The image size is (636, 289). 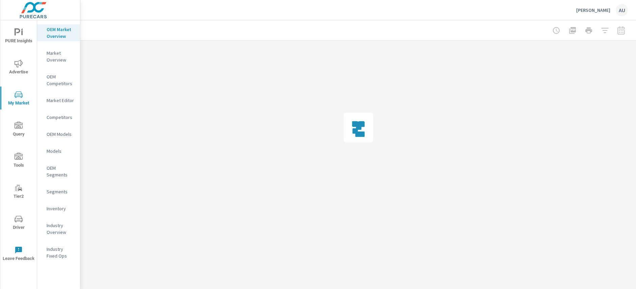 I want to click on p: Models, so click(x=60, y=151).